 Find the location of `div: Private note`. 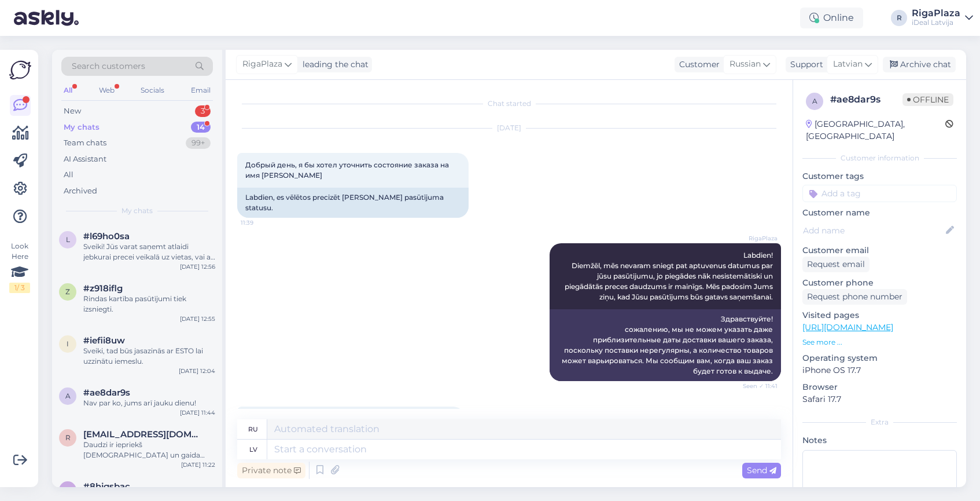

div: Private note is located at coordinates (272, 470).